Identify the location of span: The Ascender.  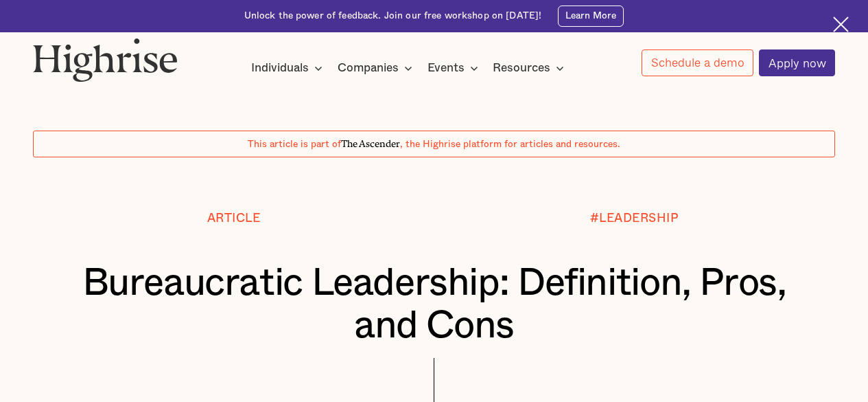
(370, 141).